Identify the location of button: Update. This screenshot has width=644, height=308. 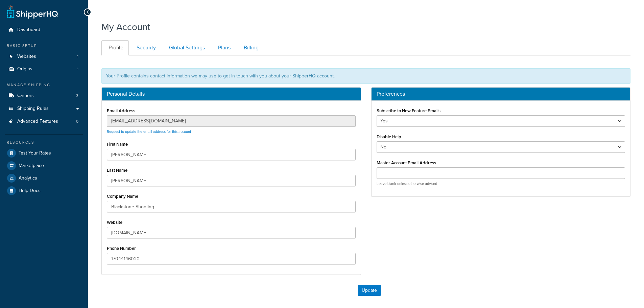
(369, 291).